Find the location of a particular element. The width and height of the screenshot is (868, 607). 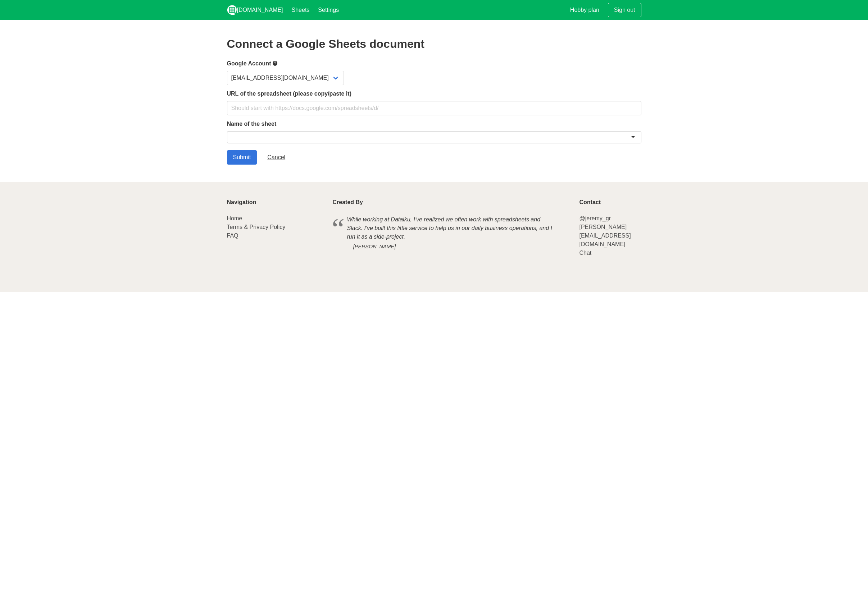

a: Home is located at coordinates (234, 218).